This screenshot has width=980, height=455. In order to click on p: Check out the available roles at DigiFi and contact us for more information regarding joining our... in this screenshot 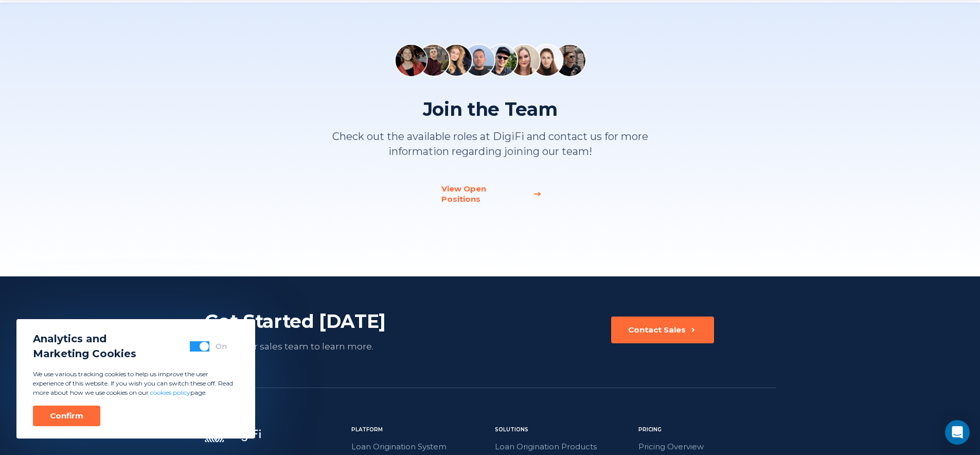, I will do `click(490, 144)`.